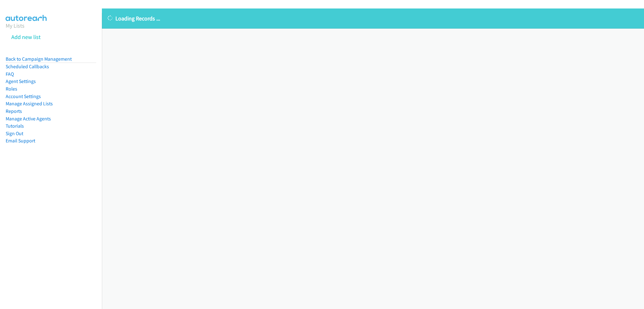  Describe the element at coordinates (29, 103) in the screenshot. I see `a: Manage Assigned Lists` at that location.